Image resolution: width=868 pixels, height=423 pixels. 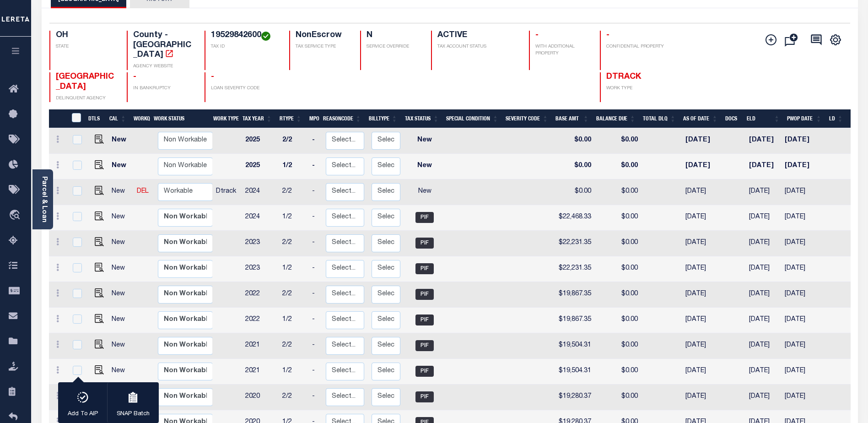 What do you see at coordinates (575, 269) in the screenshot?
I see `td: $22,231.35` at bounding box center [575, 269].